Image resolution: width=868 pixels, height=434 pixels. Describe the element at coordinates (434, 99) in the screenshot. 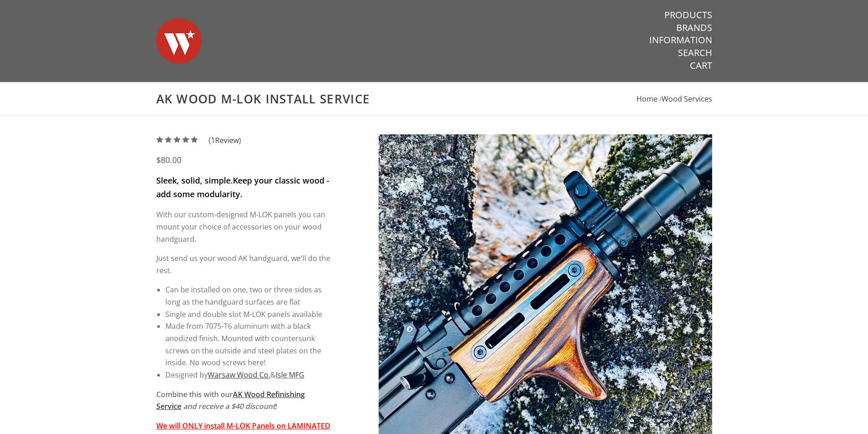

I see `h1: AK Wood M-LOK Install Service` at that location.